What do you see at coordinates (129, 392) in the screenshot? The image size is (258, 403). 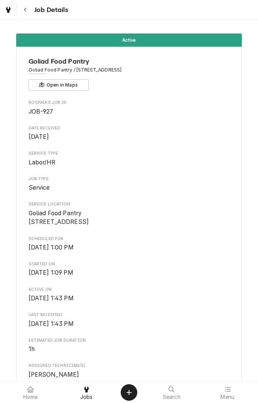 I see `button: Create Object` at bounding box center [129, 392].